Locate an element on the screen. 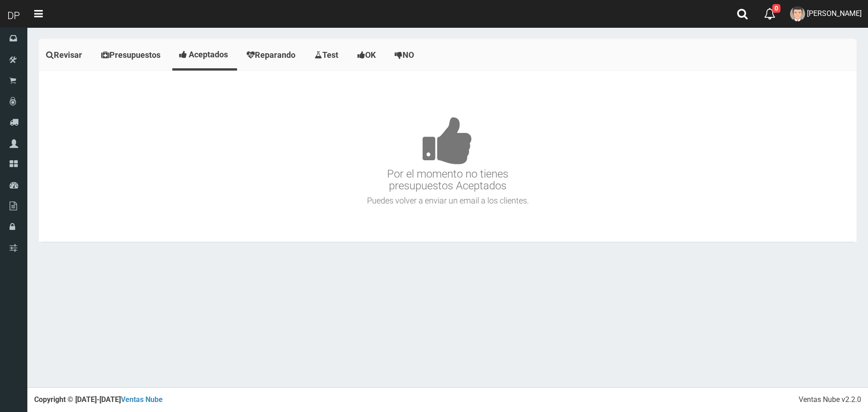 This screenshot has height=412, width=868. div: Ventas Nube v2.2.0 is located at coordinates (830, 400).